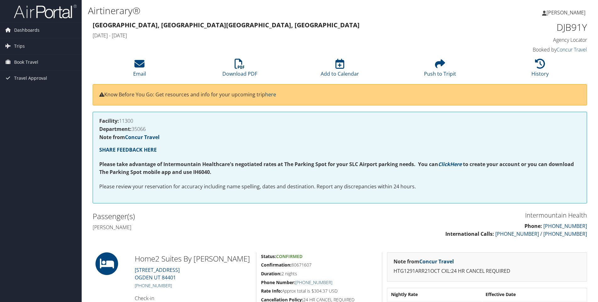 The width and height of the screenshot is (598, 302). What do you see at coordinates (529, 40) in the screenshot?
I see `h4: Agency Locator` at bounding box center [529, 40].